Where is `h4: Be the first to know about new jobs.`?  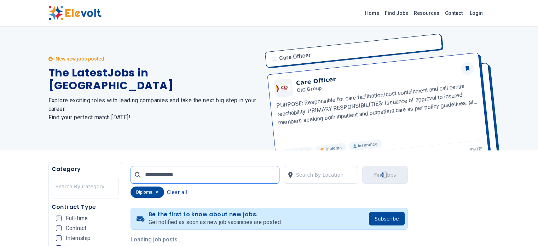 h4: Be the first to know about new jobs. is located at coordinates (215, 215).